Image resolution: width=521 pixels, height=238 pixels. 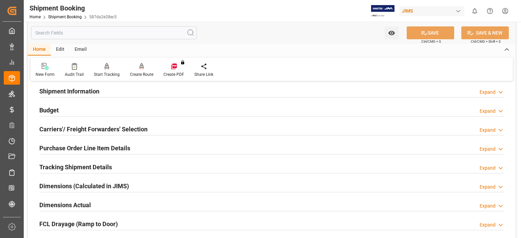 What do you see at coordinates (65, 17) in the screenshot?
I see `a: Shipment Booking` at bounding box center [65, 17].